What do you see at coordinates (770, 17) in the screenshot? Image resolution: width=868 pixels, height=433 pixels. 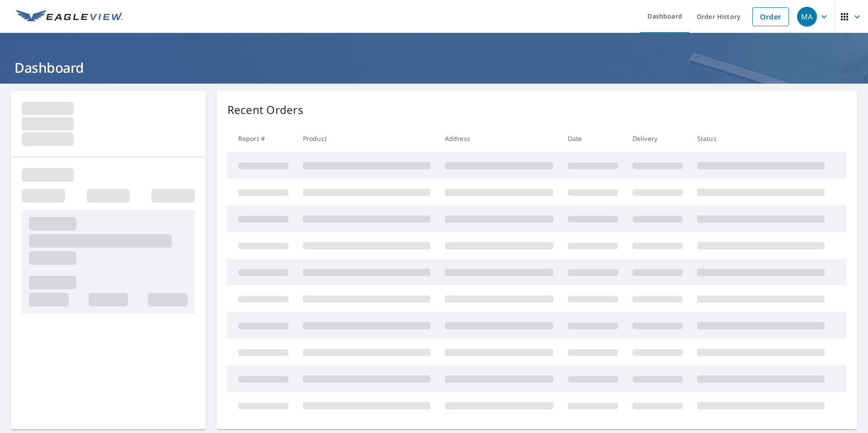 I see `a: Order` at bounding box center [770, 17].